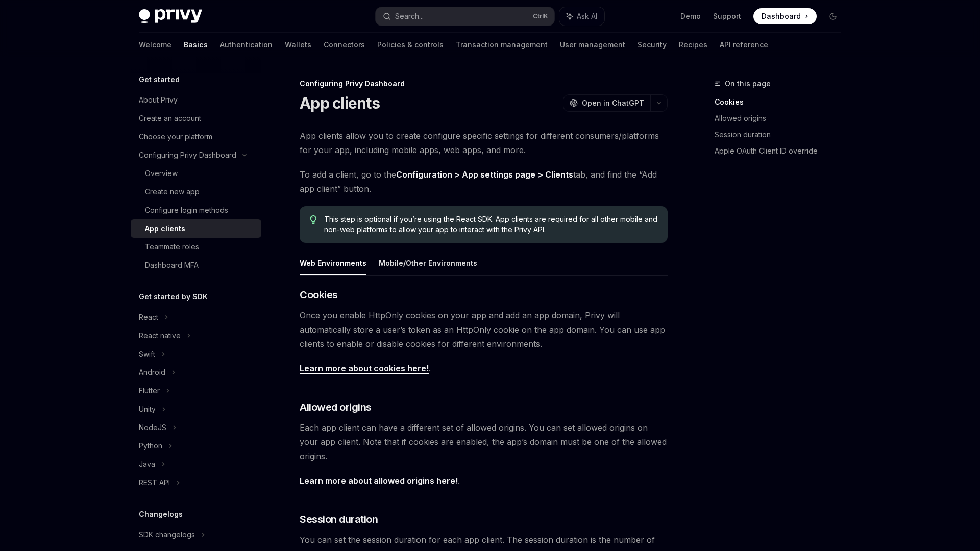 The image size is (980, 551). What do you see at coordinates (152, 428) in the screenshot?
I see `div: NodeJS` at bounding box center [152, 428].